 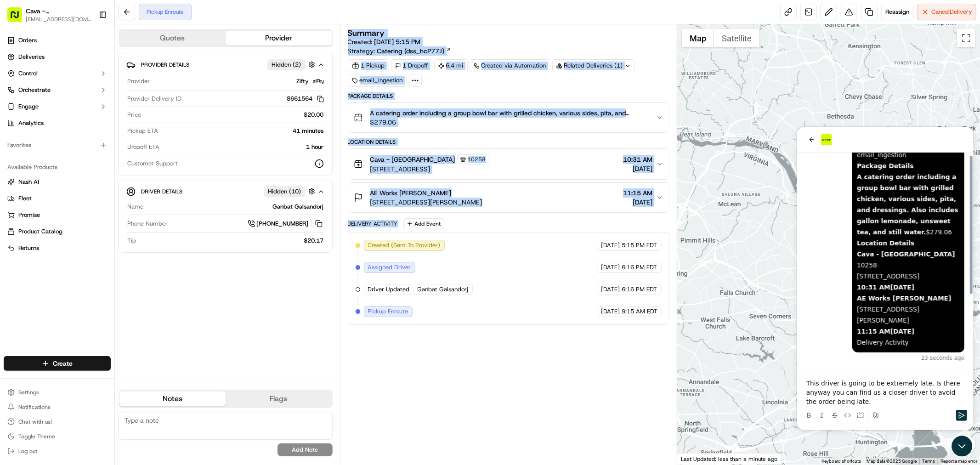 I want to click on div: 1 hour, so click(x=244, y=147).